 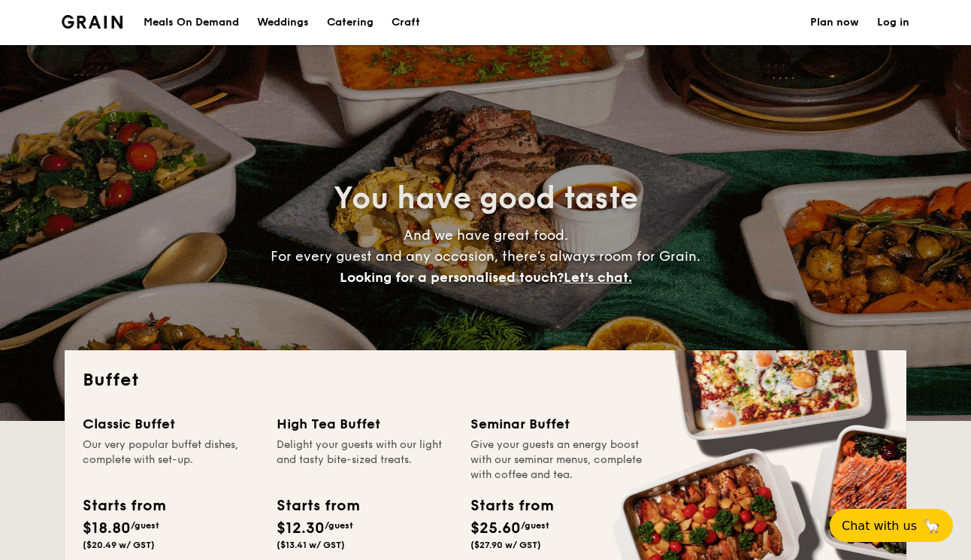 I want to click on span: ($20.49 w/ GST), so click(x=119, y=545).